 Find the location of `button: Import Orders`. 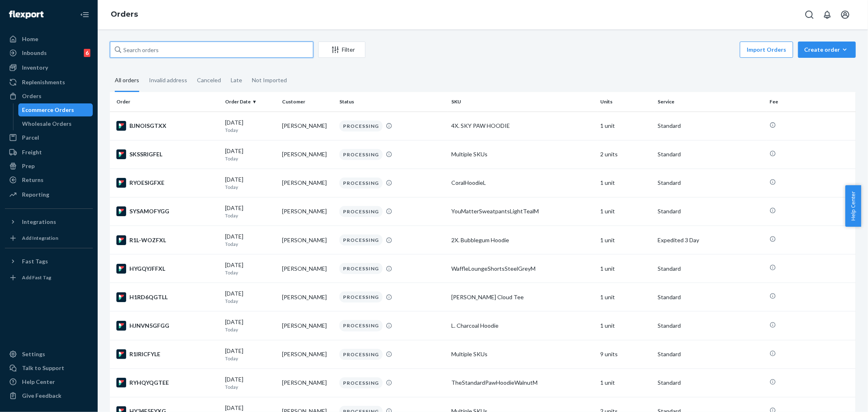

button: Import Orders is located at coordinates (766, 50).